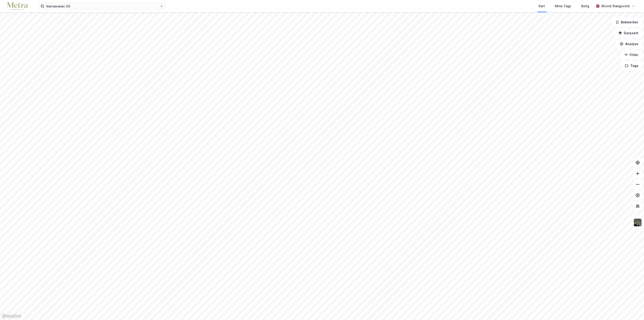 This screenshot has width=644, height=320. I want to click on button: Tags, so click(632, 66).